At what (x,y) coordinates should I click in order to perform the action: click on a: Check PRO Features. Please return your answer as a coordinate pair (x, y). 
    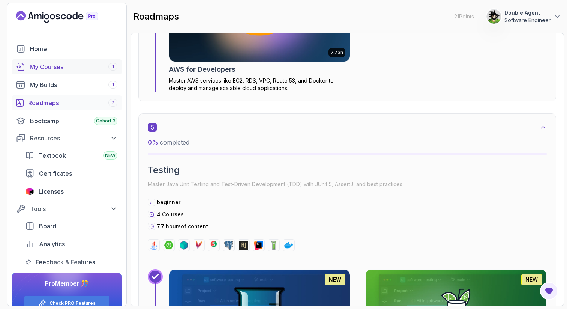
    Looking at the image, I should click on (72, 303).